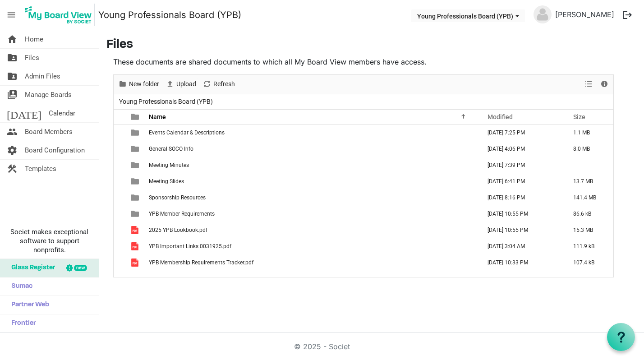  I want to click on span: Templates, so click(40, 169).